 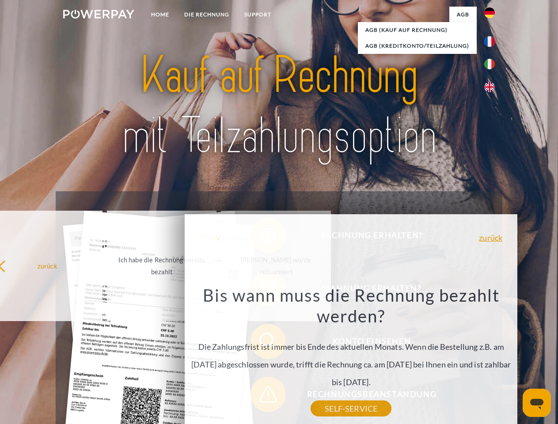 What do you see at coordinates (417, 30) in the screenshot?
I see `a: AGB (Kauf auf Rechnung)` at bounding box center [417, 30].